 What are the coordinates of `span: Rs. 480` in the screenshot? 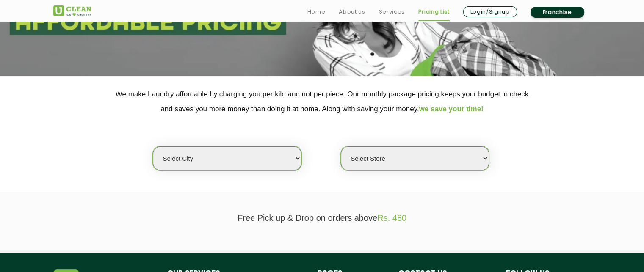 It's located at (392, 218).